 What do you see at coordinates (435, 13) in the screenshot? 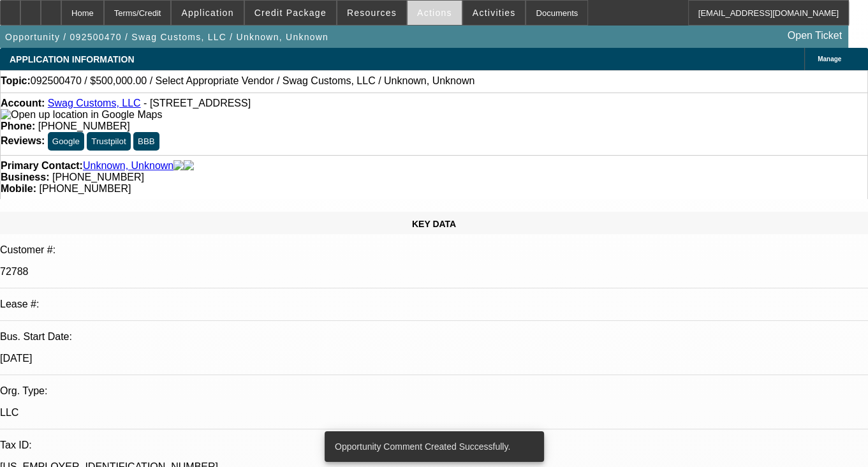
I see `button: Actions` at bounding box center [435, 13].